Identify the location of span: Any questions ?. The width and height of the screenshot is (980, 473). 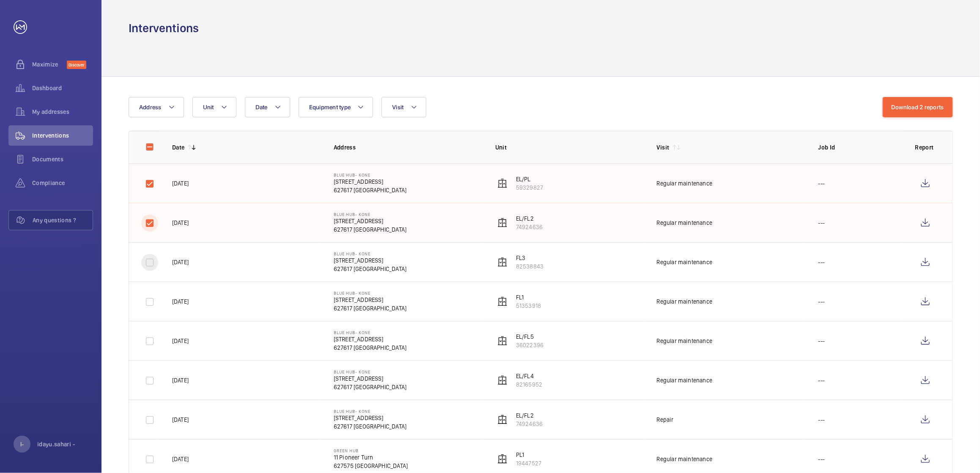
(62, 220).